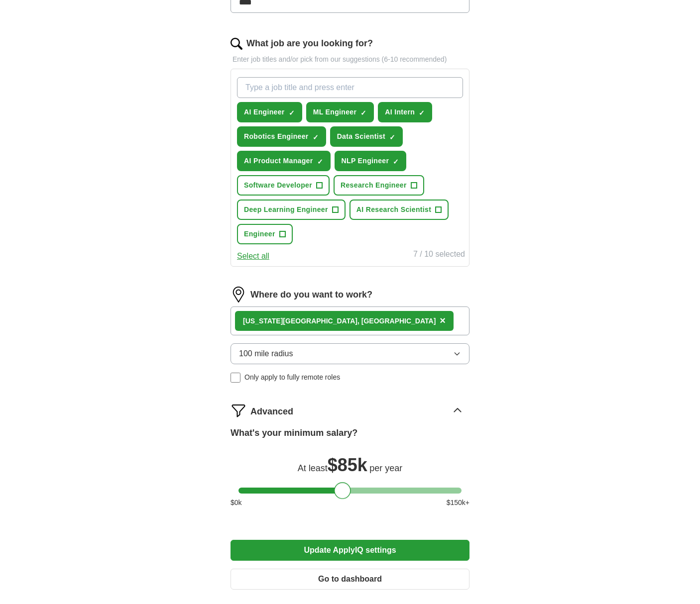 Image resolution: width=700 pixels, height=604 pixels. Describe the element at coordinates (238, 410) in the screenshot. I see `img: filter` at that location.